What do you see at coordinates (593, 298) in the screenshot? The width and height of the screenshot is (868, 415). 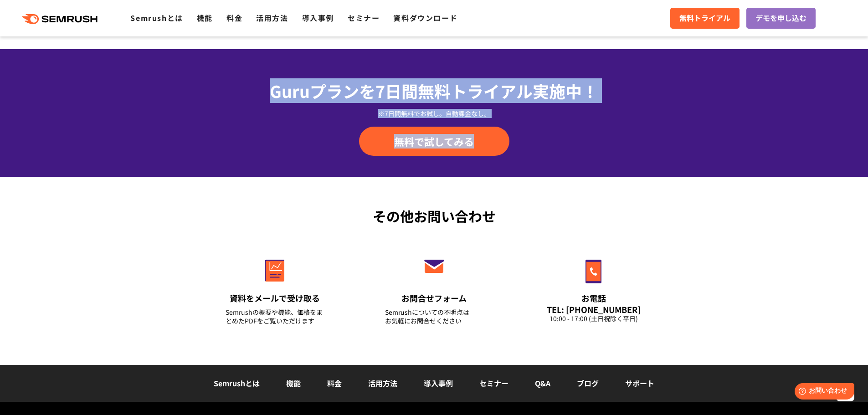 I see `div: お電話` at bounding box center [593, 298].